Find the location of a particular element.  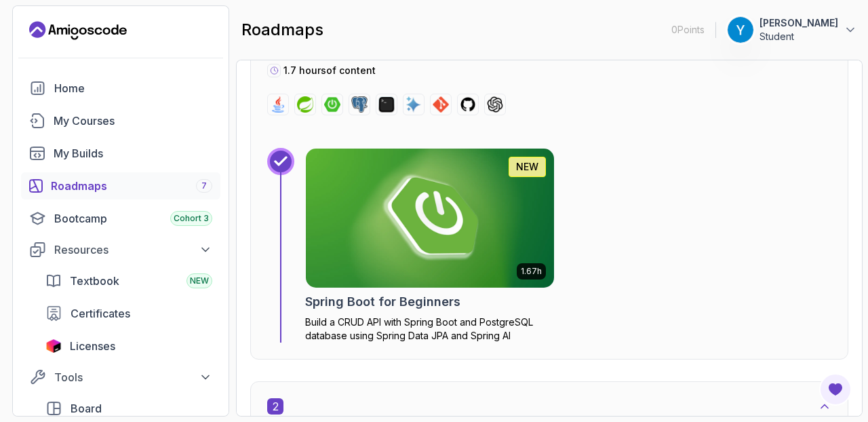

a: Spring Boot for Beginners card1.67hNEWSpring Boot for BeginnersBuild a CRUD API with Spring Boot ... is located at coordinates (430, 245).